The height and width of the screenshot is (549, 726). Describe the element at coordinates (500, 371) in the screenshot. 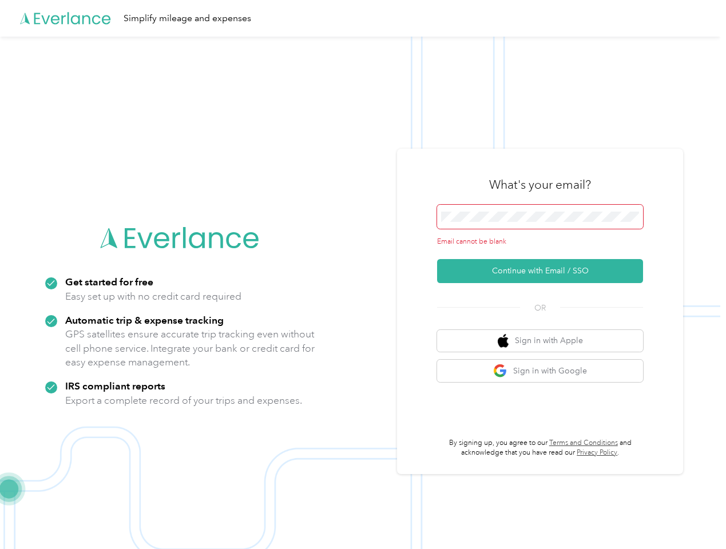

I see `img: google logo` at that location.